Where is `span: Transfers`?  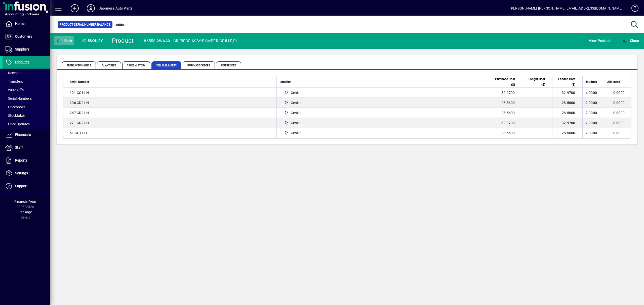 span: Transfers is located at coordinates (14, 81).